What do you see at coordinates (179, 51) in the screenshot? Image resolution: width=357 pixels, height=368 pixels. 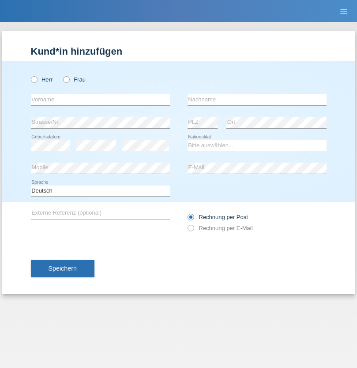 I see `h1: Kund*in hinzufügen` at bounding box center [179, 51].